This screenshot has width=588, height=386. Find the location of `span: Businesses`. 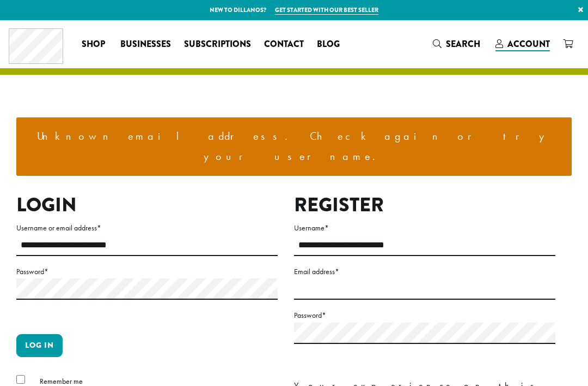

span: Businesses is located at coordinates (145, 44).